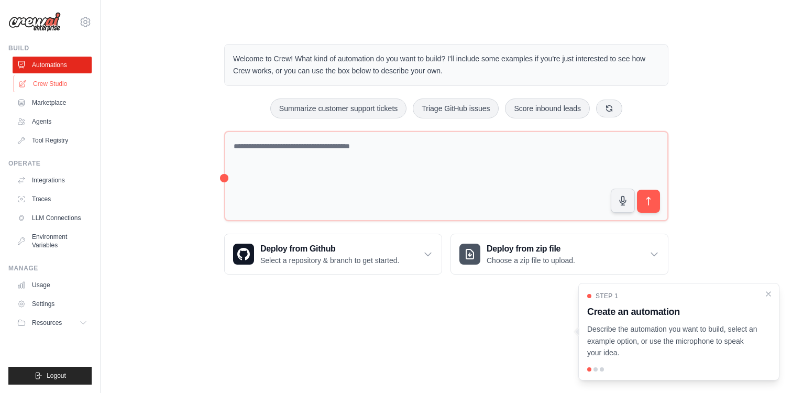 Image resolution: width=792 pixels, height=393 pixels. I want to click on h3: Deploy from Github, so click(329, 249).